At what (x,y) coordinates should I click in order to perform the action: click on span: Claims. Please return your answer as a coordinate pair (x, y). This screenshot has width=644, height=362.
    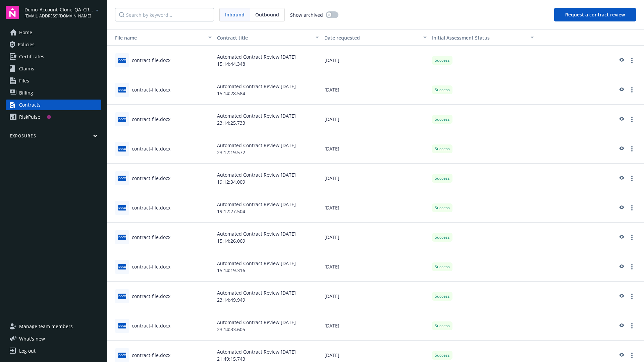
    Looking at the image, I should click on (27, 69).